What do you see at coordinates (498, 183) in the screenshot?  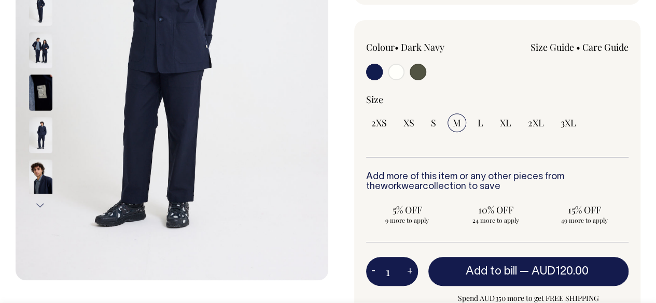 I see `h6: Add more of this item or any other pieces from the collection to save` at bounding box center [498, 183].